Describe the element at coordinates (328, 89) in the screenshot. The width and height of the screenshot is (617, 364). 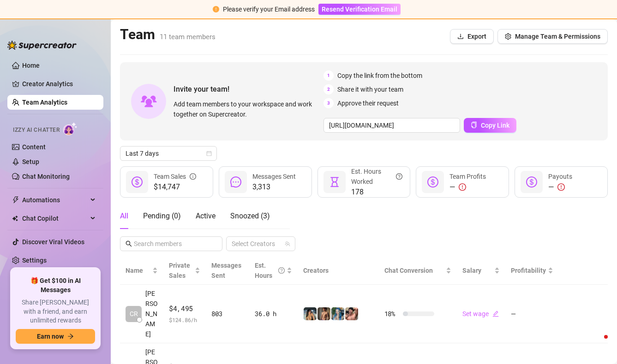
I see `span: 2` at that location.